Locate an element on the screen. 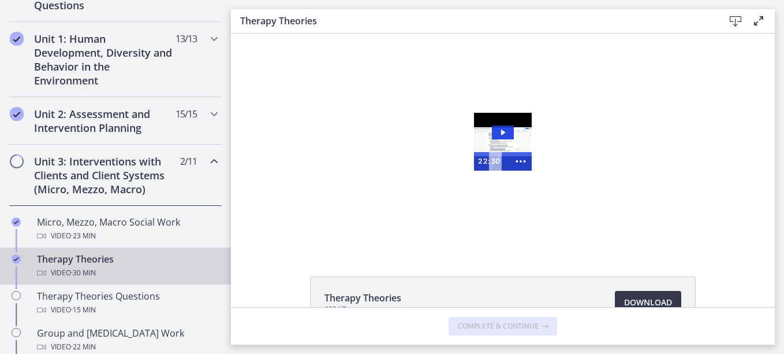 The image size is (784, 354). span: · 15 min is located at coordinates (83, 310).